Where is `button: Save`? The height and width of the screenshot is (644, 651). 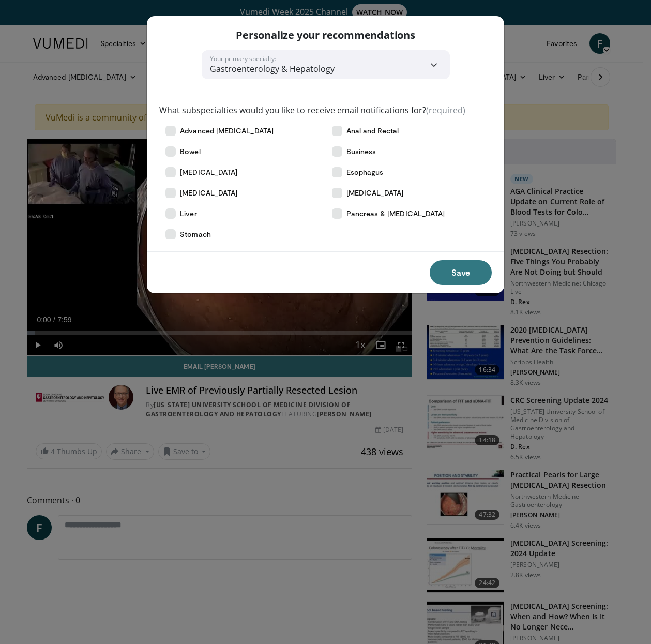 button: Save is located at coordinates (461, 272).